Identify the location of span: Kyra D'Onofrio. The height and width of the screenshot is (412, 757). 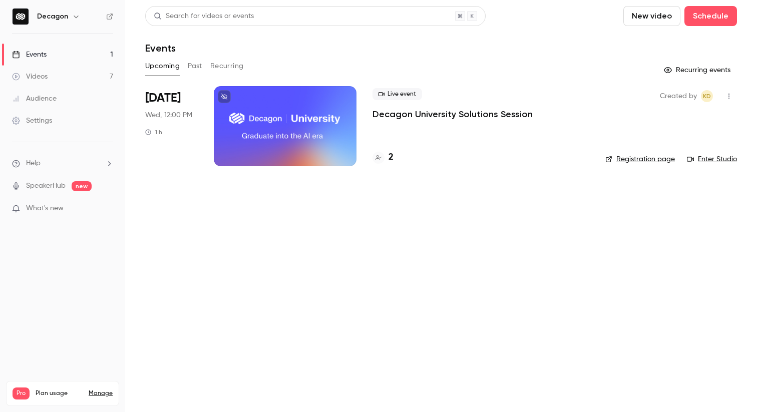
(707, 96).